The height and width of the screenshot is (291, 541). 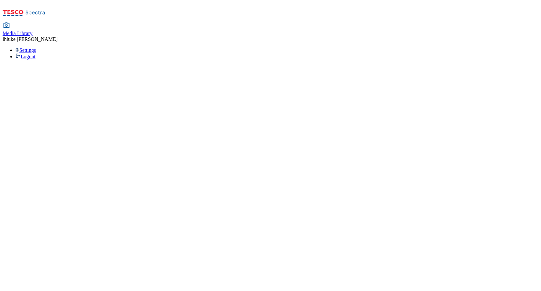 What do you see at coordinates (5, 39) in the screenshot?
I see `span: lh` at bounding box center [5, 39].